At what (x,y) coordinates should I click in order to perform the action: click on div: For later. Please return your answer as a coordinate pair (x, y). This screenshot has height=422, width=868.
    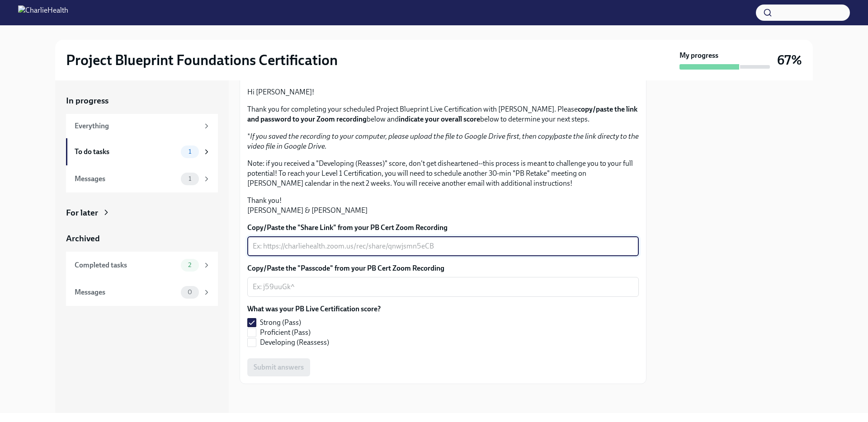
    Looking at the image, I should click on (82, 213).